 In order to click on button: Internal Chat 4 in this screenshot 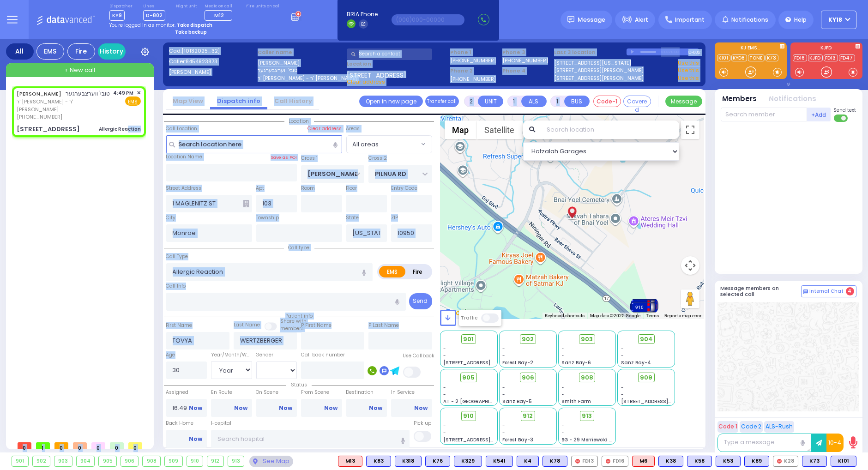, I will do `click(829, 292)`.